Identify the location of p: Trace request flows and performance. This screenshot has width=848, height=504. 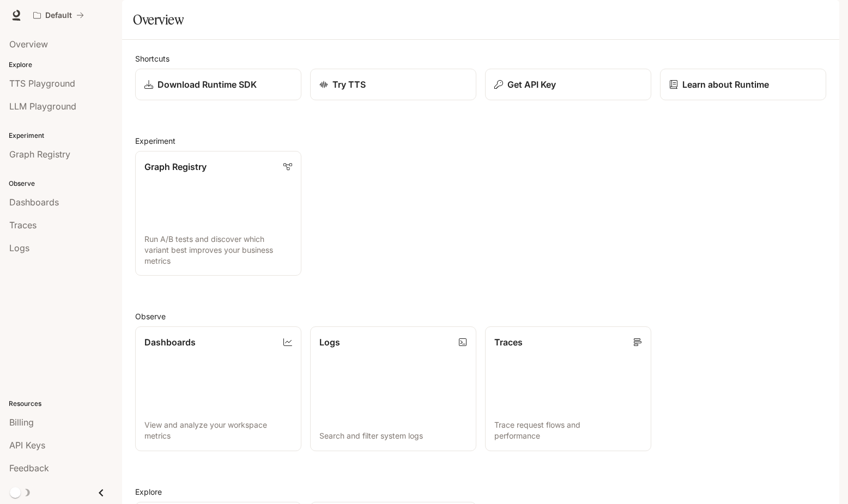
(568, 431).